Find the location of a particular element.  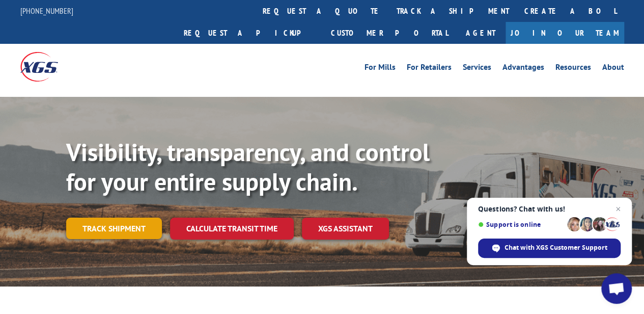

a: Request a pickup is located at coordinates (249, 33).